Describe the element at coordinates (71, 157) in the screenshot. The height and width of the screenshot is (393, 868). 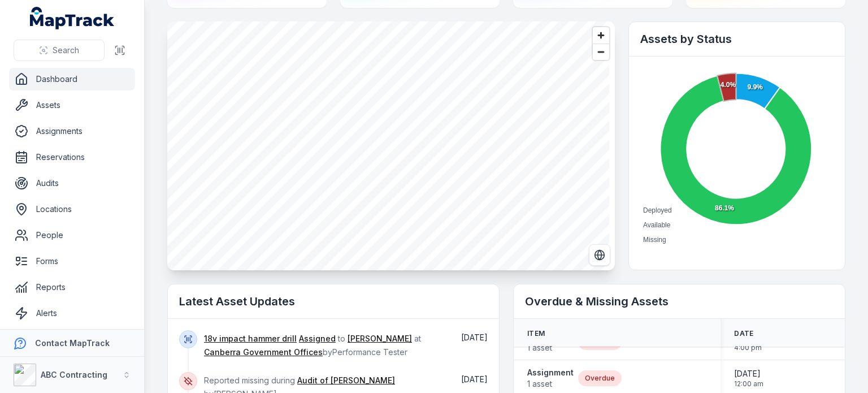
I see `a: Reservations` at that location.